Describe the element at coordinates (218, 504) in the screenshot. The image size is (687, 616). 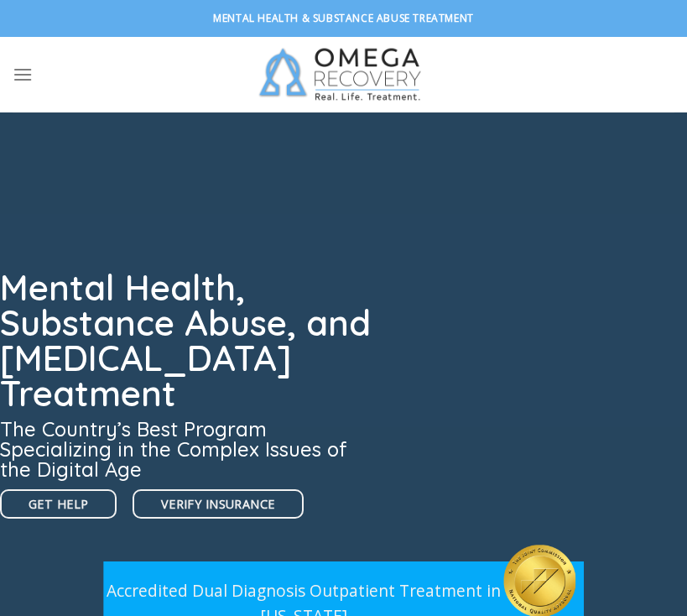
I see `span: Verify Insurance` at that location.